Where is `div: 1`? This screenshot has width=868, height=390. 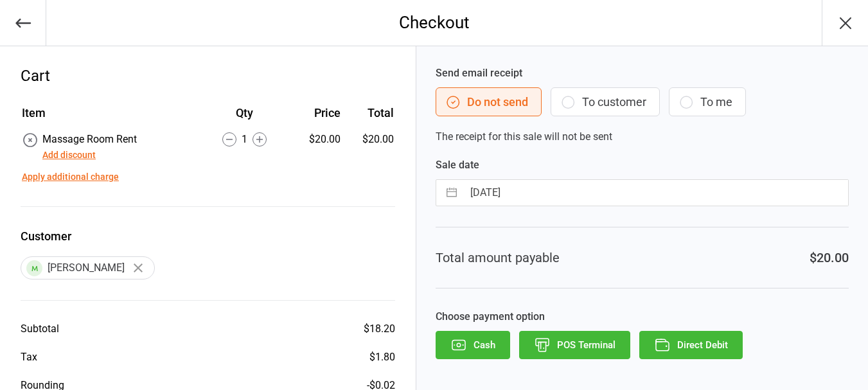 div: 1 is located at coordinates (244, 140).